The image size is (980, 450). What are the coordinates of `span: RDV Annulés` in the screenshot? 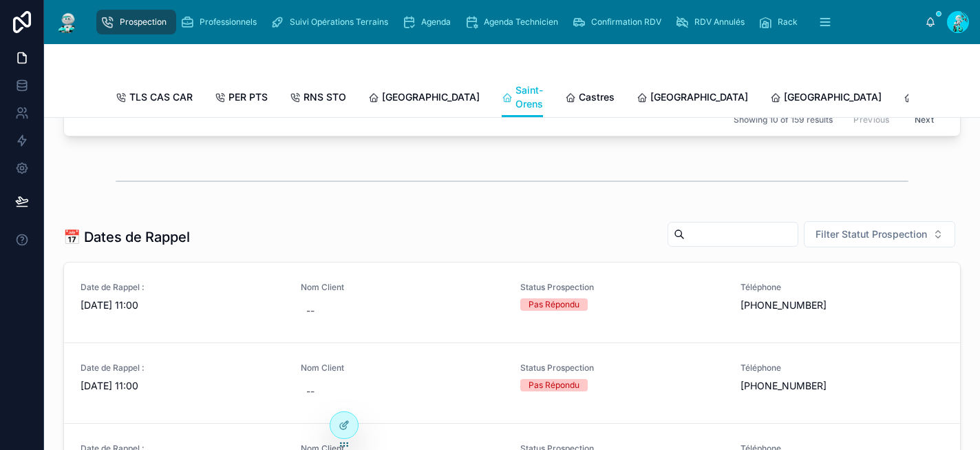 It's located at (719, 22).